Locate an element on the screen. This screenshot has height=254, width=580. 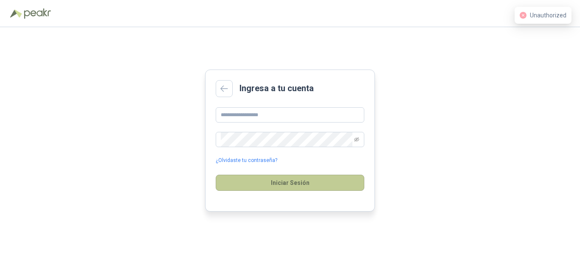
a: ¿Olvidaste tu contraseña? is located at coordinates (246, 160).